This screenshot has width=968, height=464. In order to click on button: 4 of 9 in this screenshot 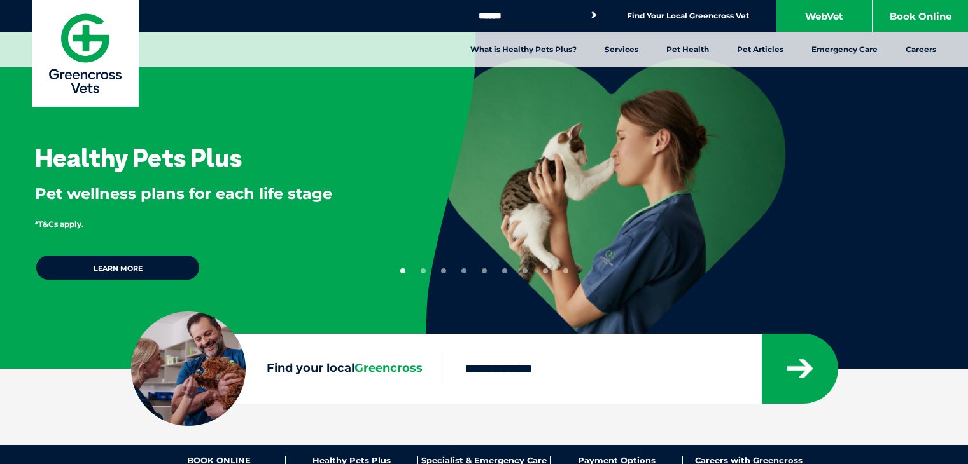, I will do `click(464, 271)`.